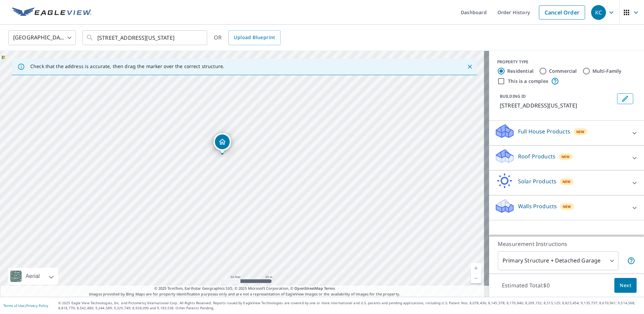 The image size is (644, 314). What do you see at coordinates (537, 206) in the screenshot?
I see `p: Walls Products` at bounding box center [537, 206].